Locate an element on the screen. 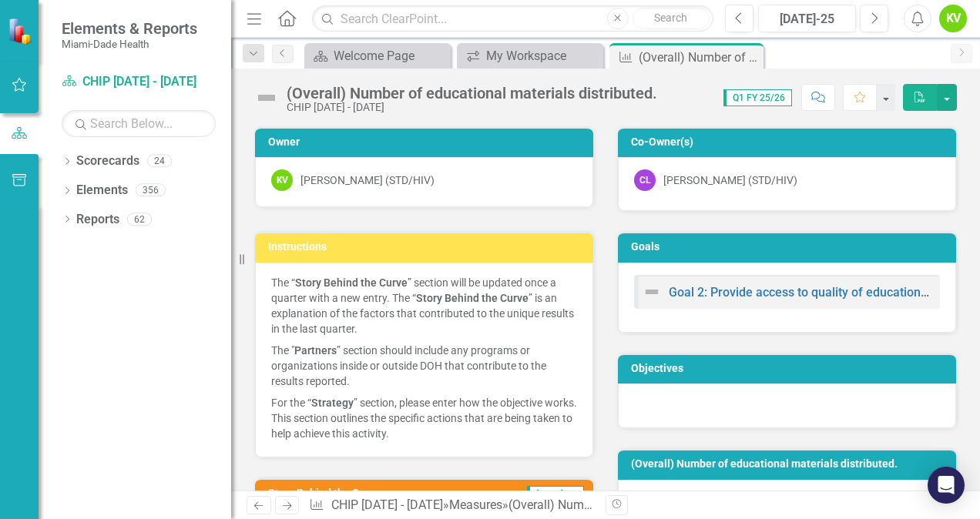 The width and height of the screenshot is (980, 519). span: Q1 FY 25/26 is located at coordinates (758, 98).